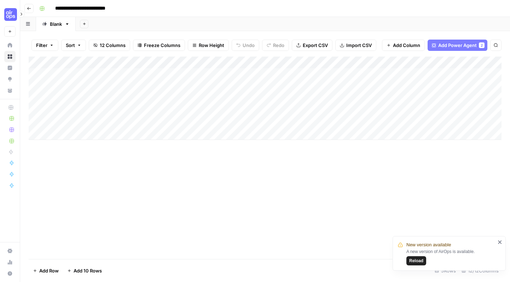  What do you see at coordinates (10, 45) in the screenshot?
I see `a: Home` at bounding box center [10, 45].